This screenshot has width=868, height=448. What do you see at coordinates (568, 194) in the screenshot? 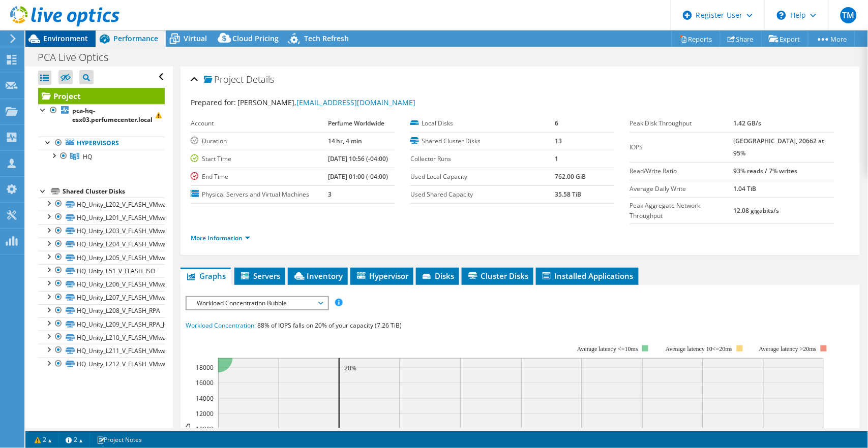
I see `b: 35.58 TiB` at bounding box center [568, 194].